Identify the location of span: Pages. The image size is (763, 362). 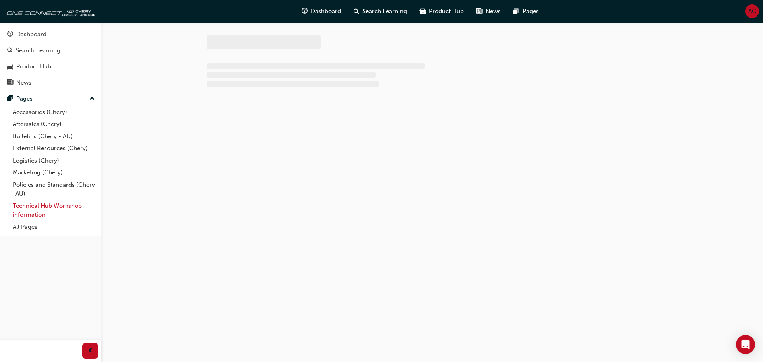
(530, 11).